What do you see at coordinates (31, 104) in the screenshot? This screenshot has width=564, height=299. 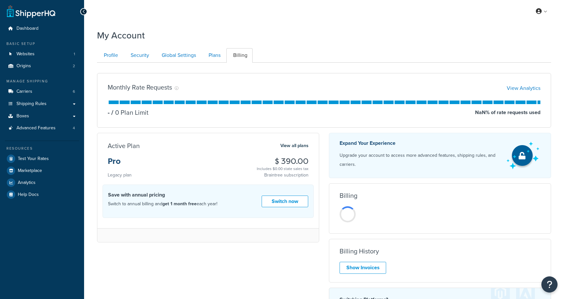 I see `span: Shipping Rules` at bounding box center [31, 104].